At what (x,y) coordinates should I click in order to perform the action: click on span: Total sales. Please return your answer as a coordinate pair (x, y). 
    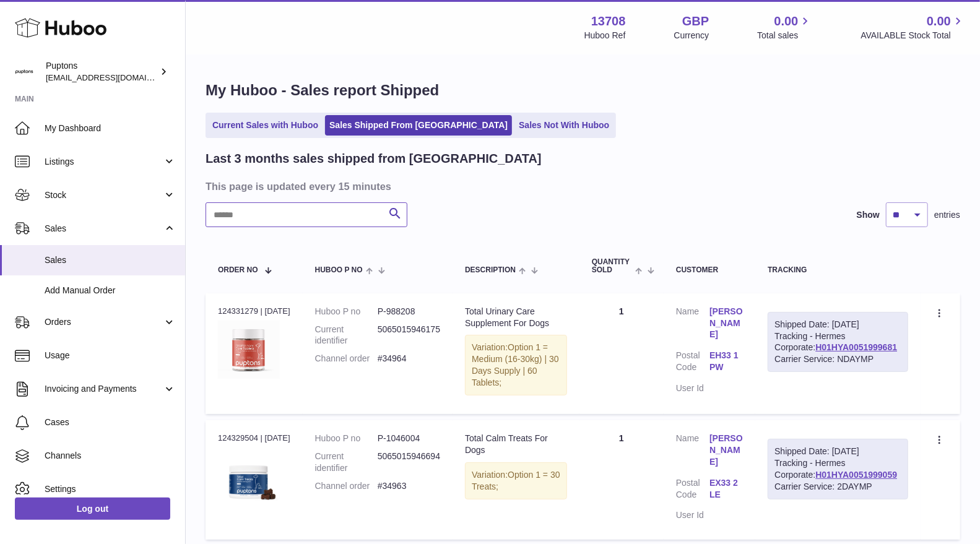
    Looking at the image, I should click on (784, 35).